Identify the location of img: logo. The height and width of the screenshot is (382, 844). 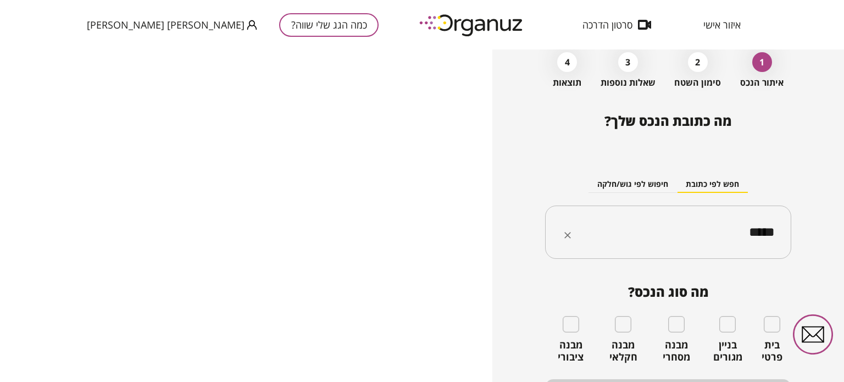
(472, 25).